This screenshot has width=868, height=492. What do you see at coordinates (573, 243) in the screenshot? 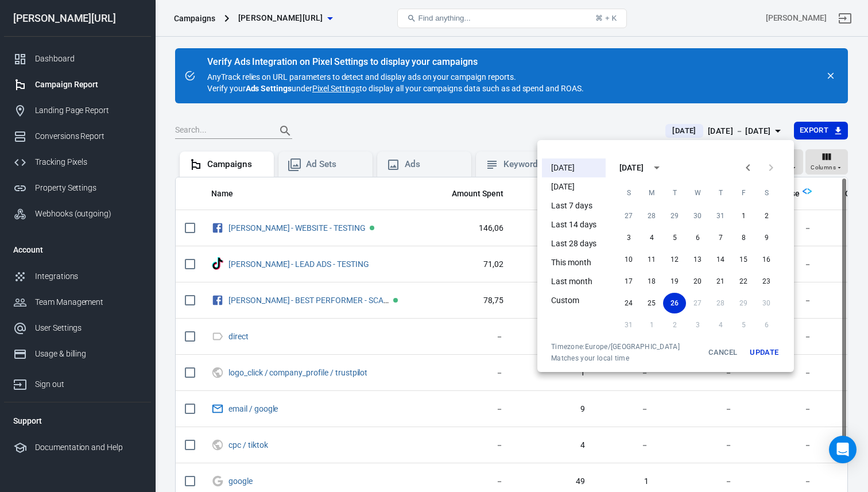
I see `li: Last 28 days` at bounding box center [573, 243].